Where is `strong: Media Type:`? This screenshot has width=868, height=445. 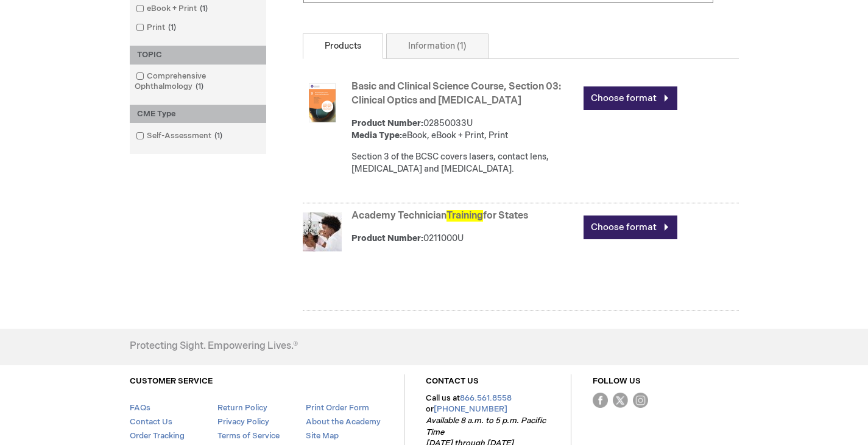 strong: Media Type: is located at coordinates (377, 135).